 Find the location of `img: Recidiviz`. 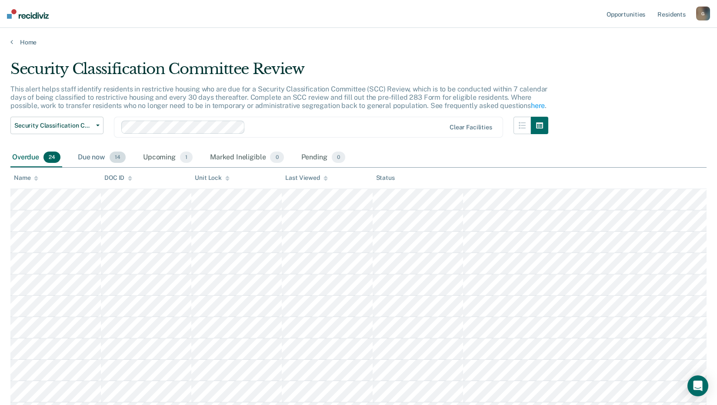

img: Recidiviz is located at coordinates (28, 14).